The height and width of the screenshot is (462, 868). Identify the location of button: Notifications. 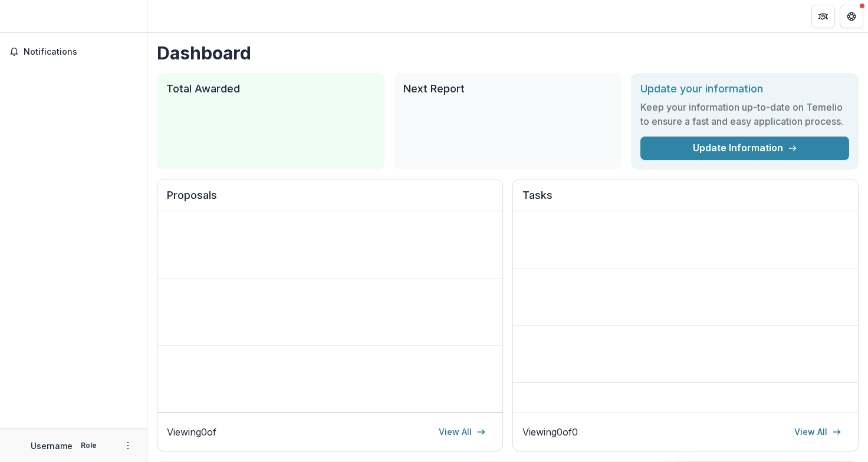
(73, 52).